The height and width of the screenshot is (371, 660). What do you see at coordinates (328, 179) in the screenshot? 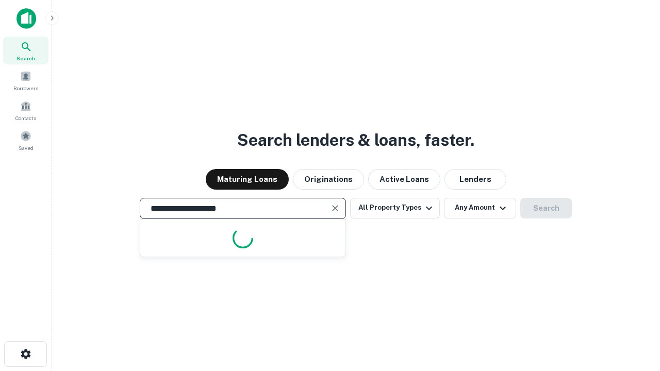
I see `button: Originations` at bounding box center [328, 179].